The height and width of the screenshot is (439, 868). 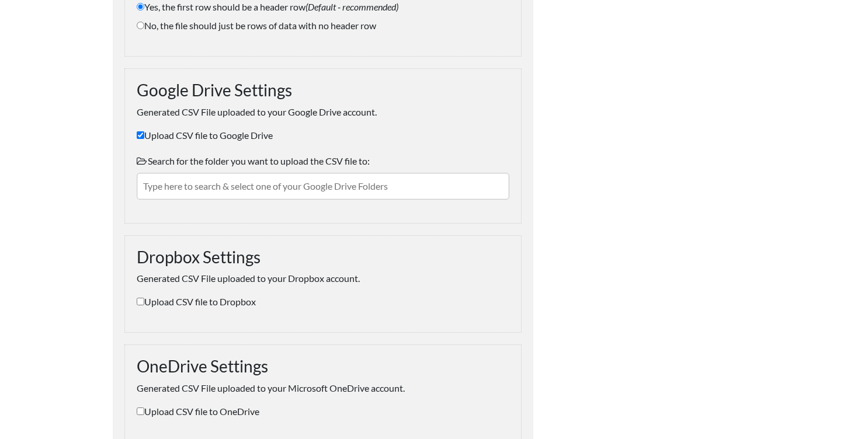 I want to click on p: Generated CSV File uploaded to your Dropbox account., so click(x=323, y=278).